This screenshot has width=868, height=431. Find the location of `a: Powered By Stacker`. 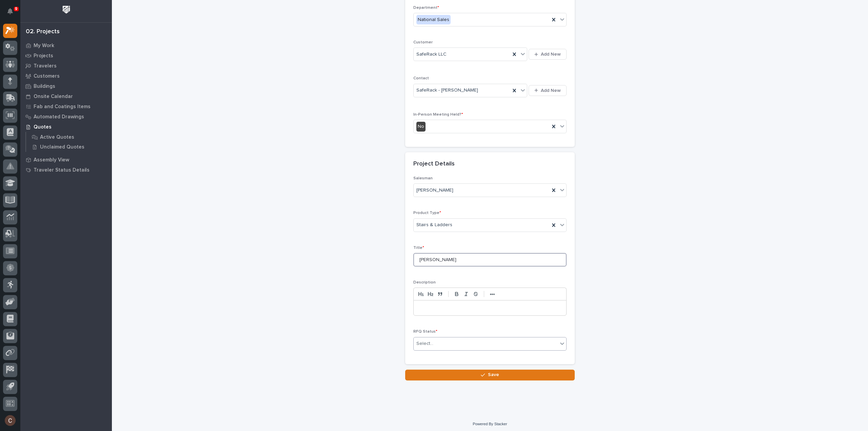

a: Powered By Stacker is located at coordinates (490, 424).